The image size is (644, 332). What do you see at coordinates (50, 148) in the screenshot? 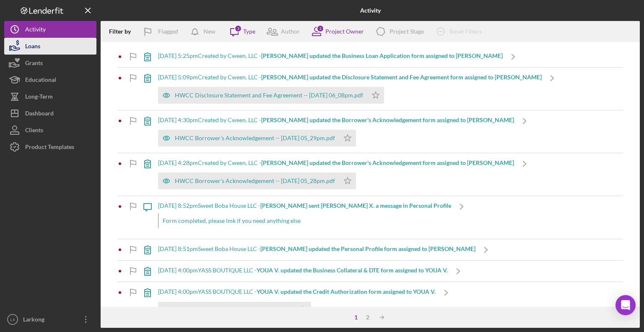
I see `div: Product Templates` at bounding box center [50, 148].